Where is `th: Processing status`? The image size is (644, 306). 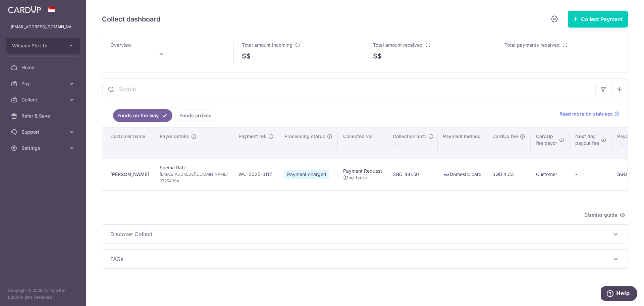
th: Processing status is located at coordinates (308, 143).